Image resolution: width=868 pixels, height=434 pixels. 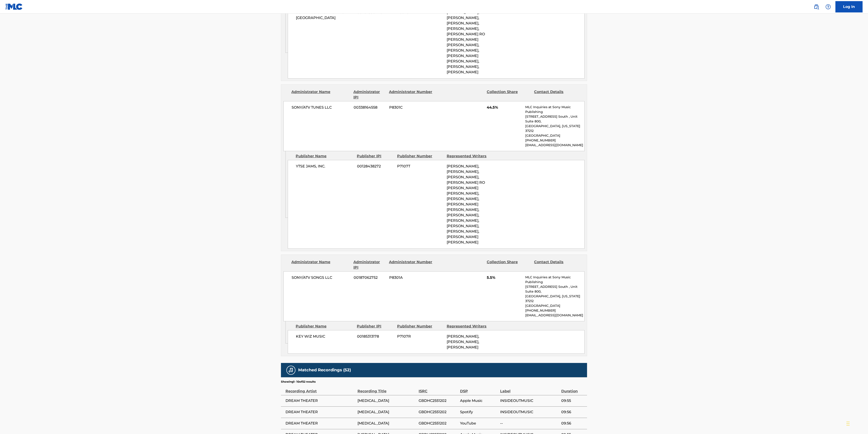 What do you see at coordinates (411, 108) in the screenshot?
I see `span: P8301C` at bounding box center [411, 108].